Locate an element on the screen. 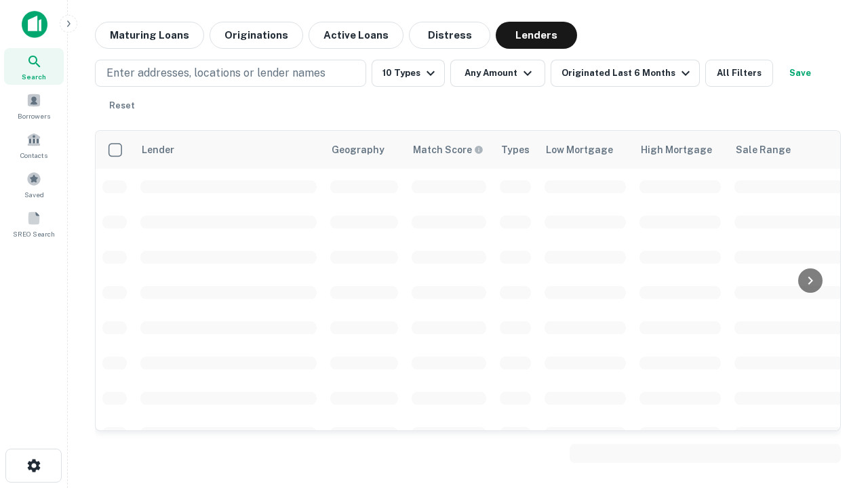 The image size is (868, 488). p: Enter addresses, locations or lender names is located at coordinates (216, 73).